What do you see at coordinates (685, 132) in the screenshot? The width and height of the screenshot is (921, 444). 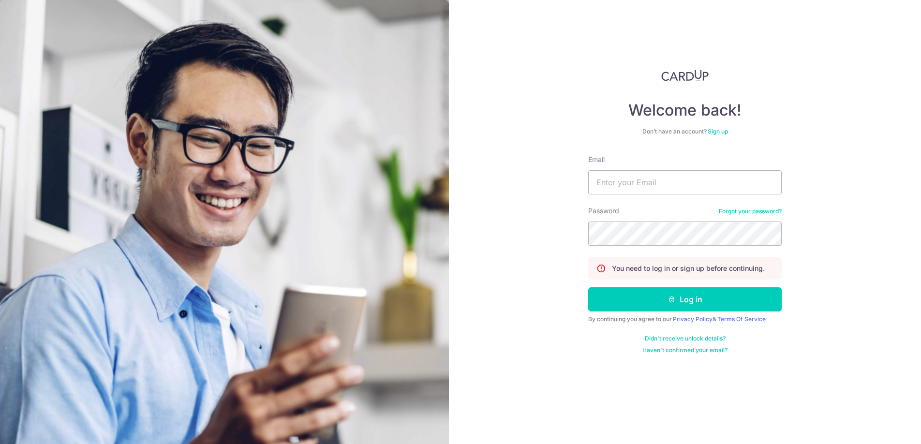 I see `div: Don’t have an account?` at bounding box center [685, 132].